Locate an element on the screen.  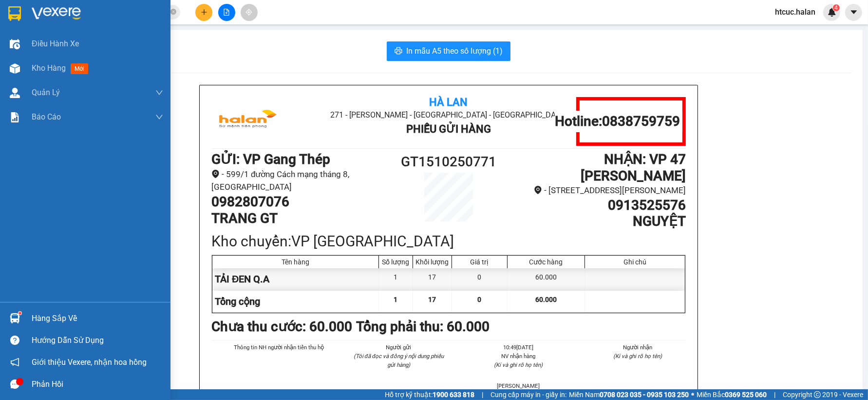
div: 60.000 is located at coordinates (546, 279).